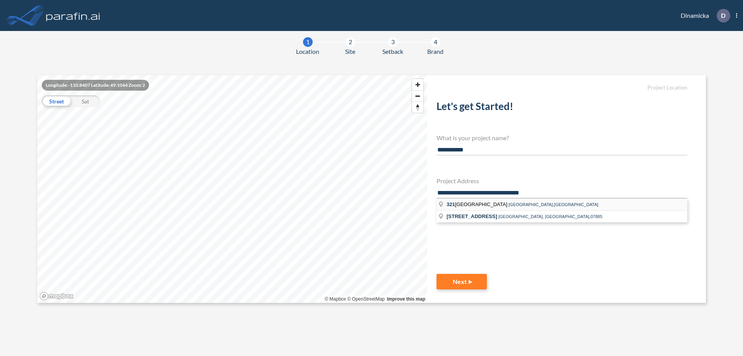 This screenshot has width=743, height=356. I want to click on a: Mapbox, so click(335, 299).